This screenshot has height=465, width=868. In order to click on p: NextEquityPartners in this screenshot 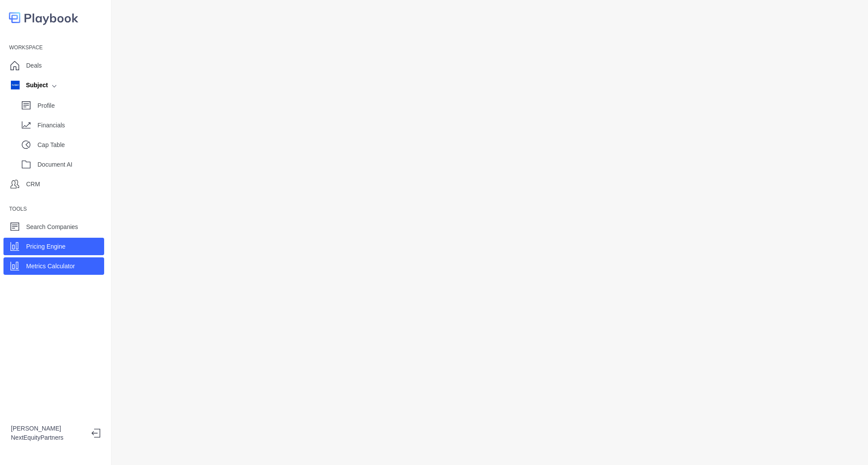, I will do `click(48, 437)`.